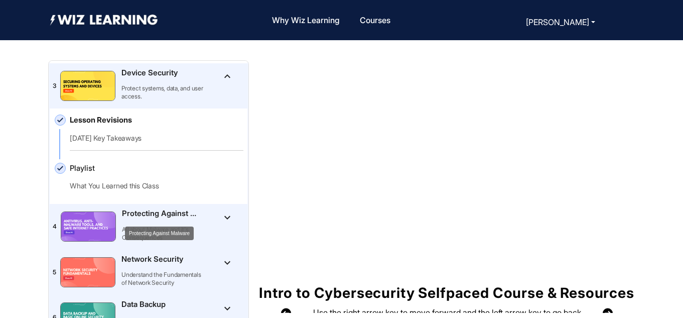 The image size is (683, 318). Describe the element at coordinates (227, 76) in the screenshot. I see `mat-icon: keyboard_arrow_up` at that location.